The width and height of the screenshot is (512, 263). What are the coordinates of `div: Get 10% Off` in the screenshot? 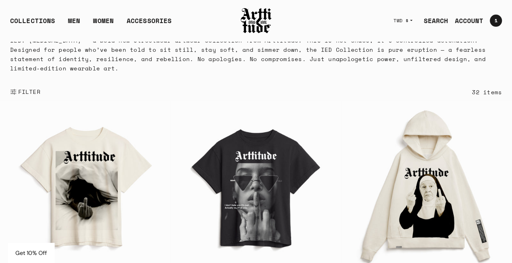 It's located at (31, 253).